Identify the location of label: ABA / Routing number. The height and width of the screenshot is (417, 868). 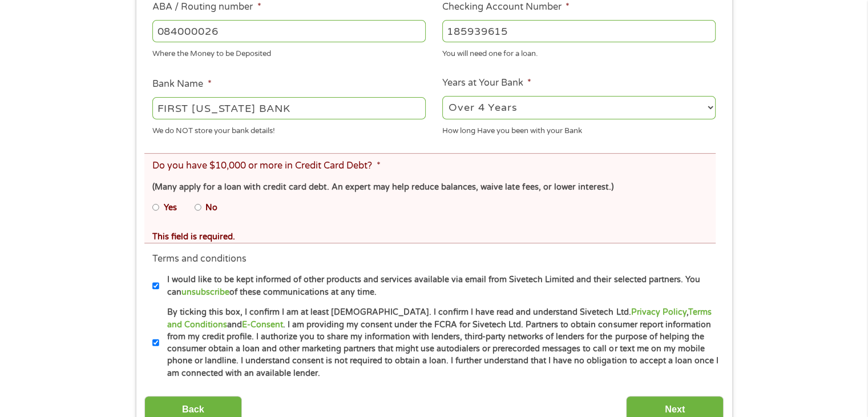
(207, 7).